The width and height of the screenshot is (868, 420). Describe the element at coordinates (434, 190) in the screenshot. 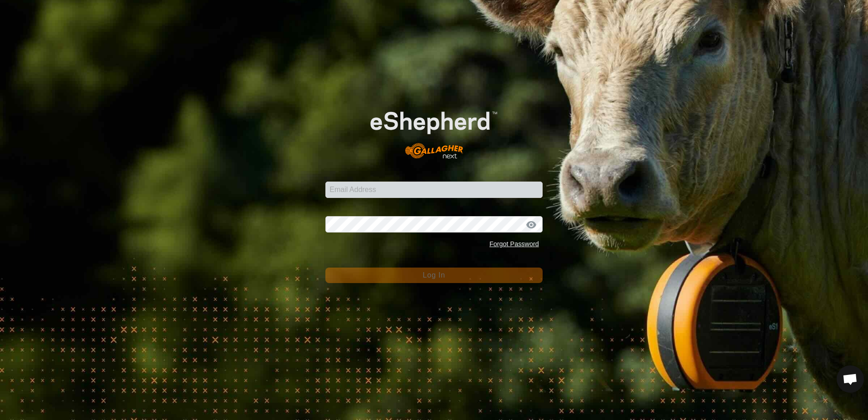

I see `input: Email Address` at that location.